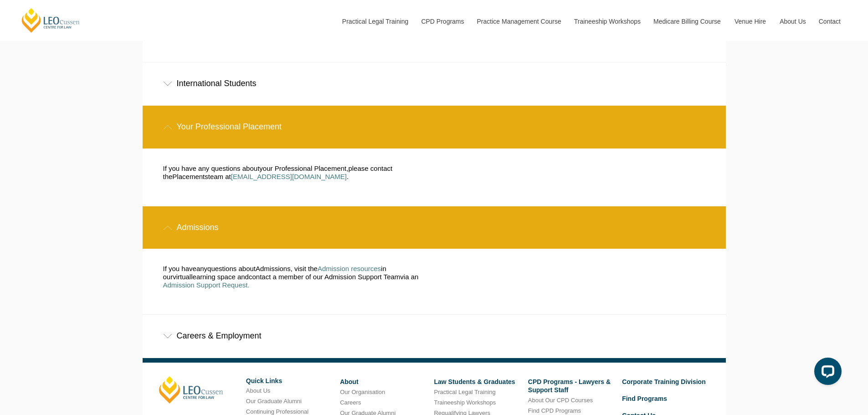  I want to click on span: Admission Support Request., so click(206, 285).